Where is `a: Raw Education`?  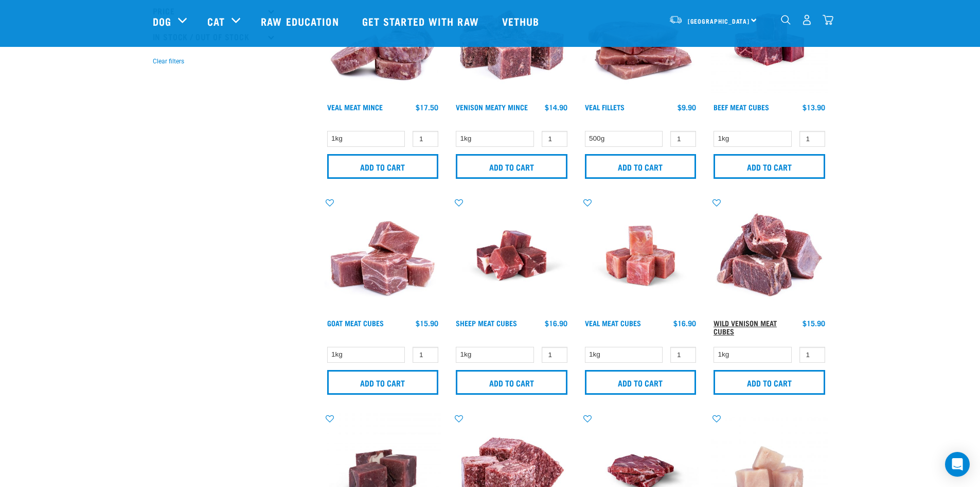 a: Raw Education is located at coordinates (301, 21).